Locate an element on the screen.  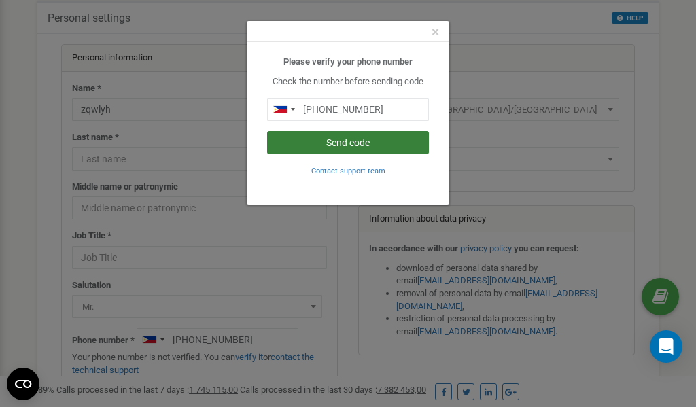
button: Close is located at coordinates (435, 32).